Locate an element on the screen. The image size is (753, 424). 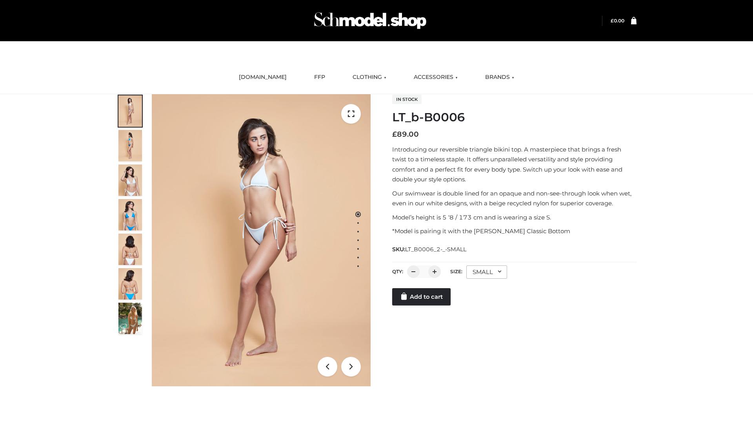
a: £0.00 is located at coordinates (617, 20).